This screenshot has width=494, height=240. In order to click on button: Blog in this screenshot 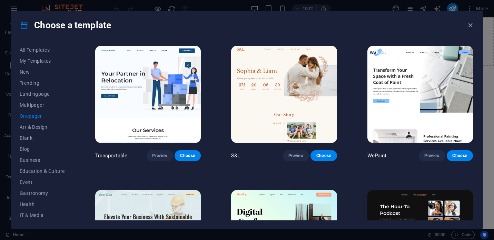, I will do `click(42, 149)`.